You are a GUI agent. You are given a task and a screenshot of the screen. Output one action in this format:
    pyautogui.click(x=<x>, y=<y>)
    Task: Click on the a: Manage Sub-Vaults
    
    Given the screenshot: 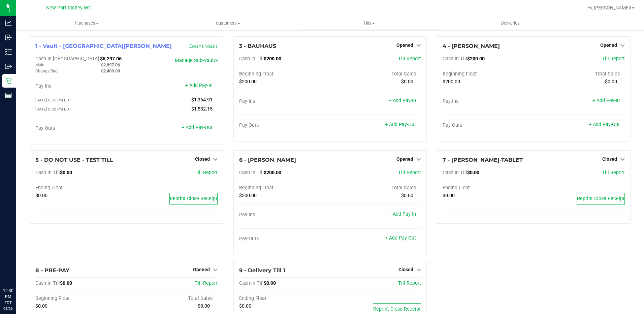 What is the action you would take?
    pyautogui.click(x=196, y=60)
    